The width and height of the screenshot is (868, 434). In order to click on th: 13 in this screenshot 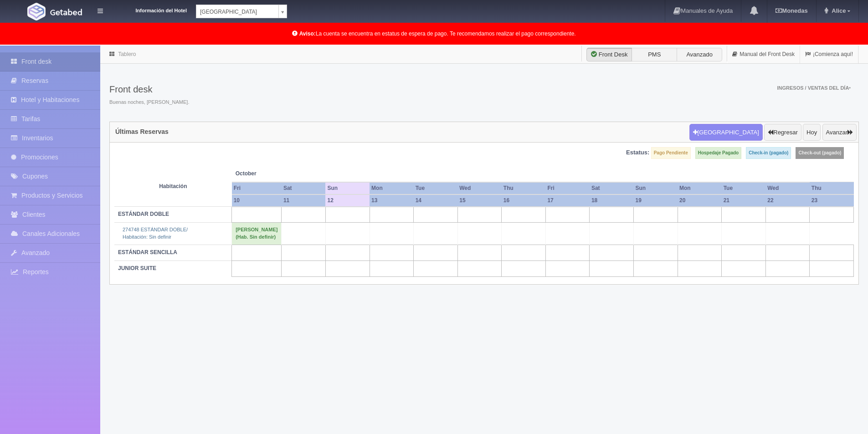, I will do `click(391, 200)`.